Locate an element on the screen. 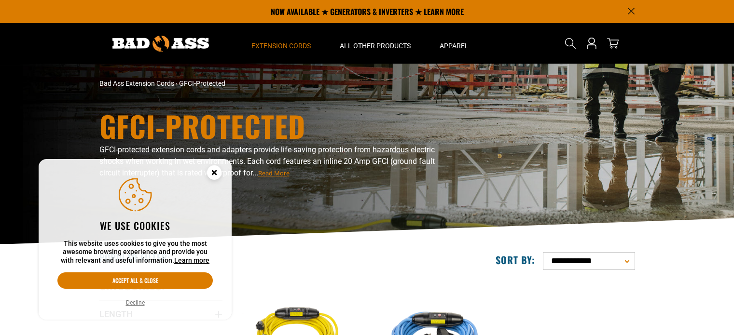 The width and height of the screenshot is (734, 335). label: Sort by: is located at coordinates (516, 260).